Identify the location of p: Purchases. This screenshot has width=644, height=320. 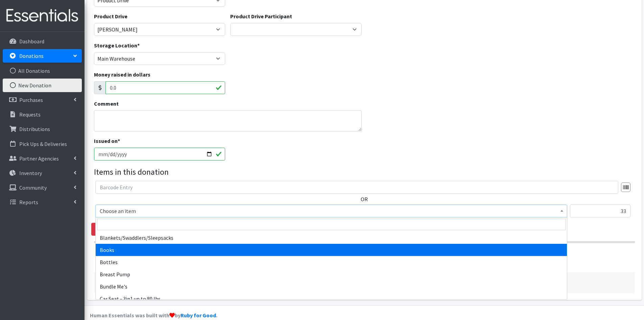
(31, 100).